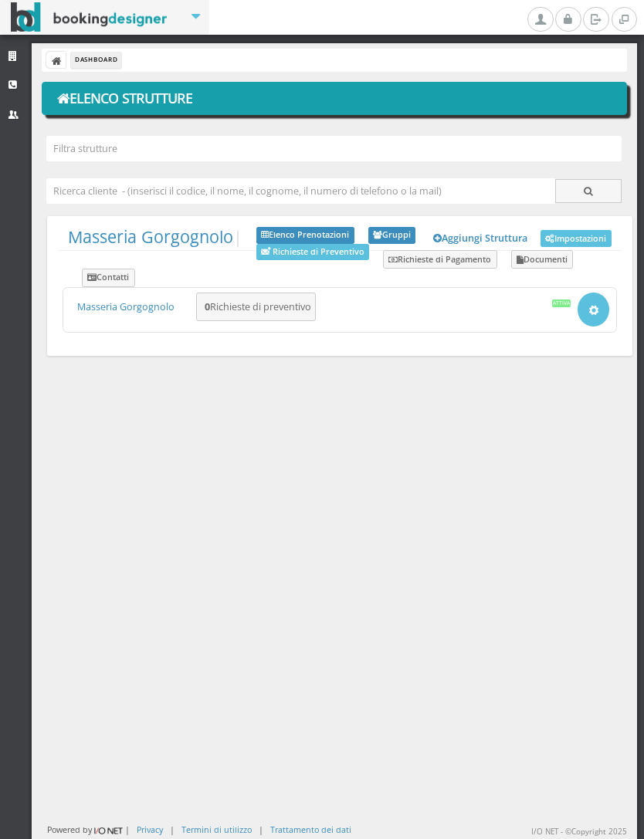 The width and height of the screenshot is (644, 839). Describe the element at coordinates (305, 235) in the screenshot. I see `a: Elenco Prenotazioni` at that location.